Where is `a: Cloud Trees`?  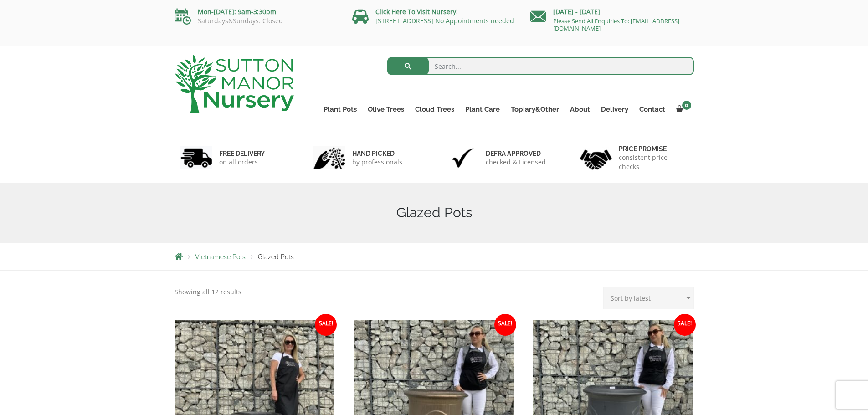 a: Cloud Trees is located at coordinates (434, 110).